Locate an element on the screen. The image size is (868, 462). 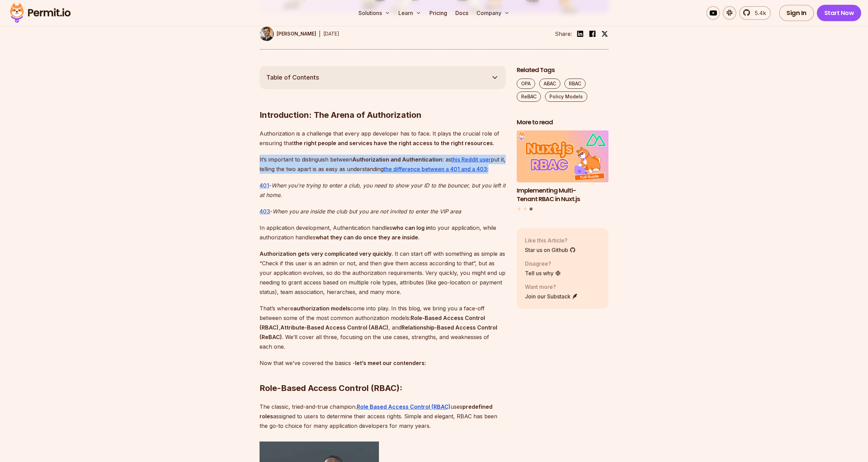
button: Go to slide 2 is located at coordinates (526, 209).